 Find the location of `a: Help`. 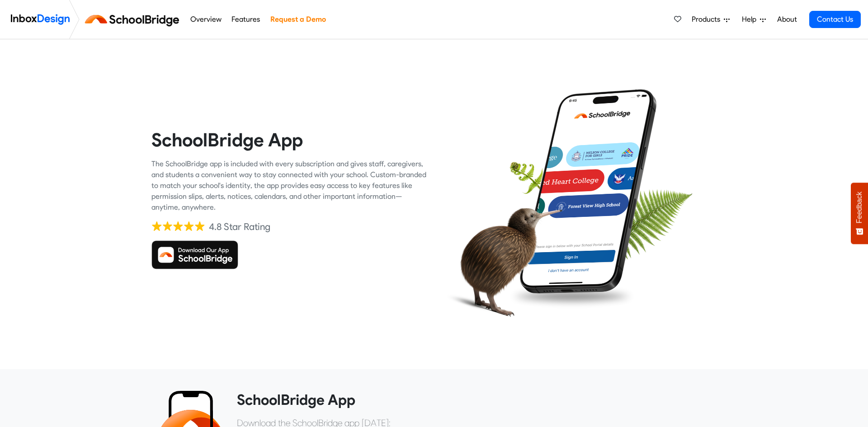

a: Help is located at coordinates (754, 19).